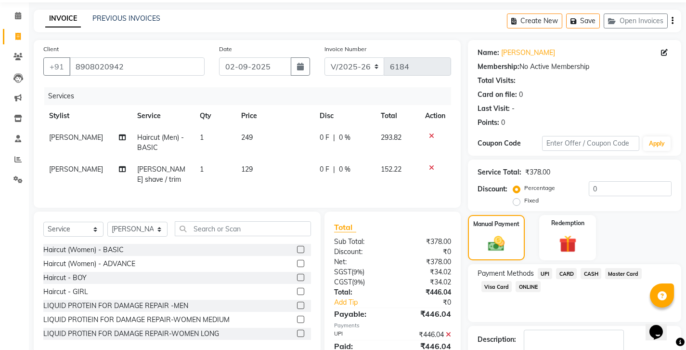  I want to click on th: Qty, so click(215, 116).